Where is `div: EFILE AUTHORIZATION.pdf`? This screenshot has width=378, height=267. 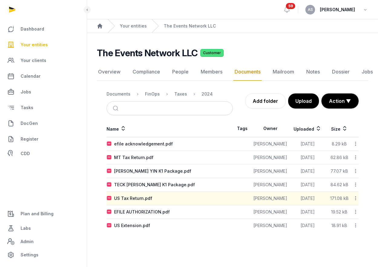
div: EFILE AUTHORIZATION.pdf is located at coordinates (142, 212).